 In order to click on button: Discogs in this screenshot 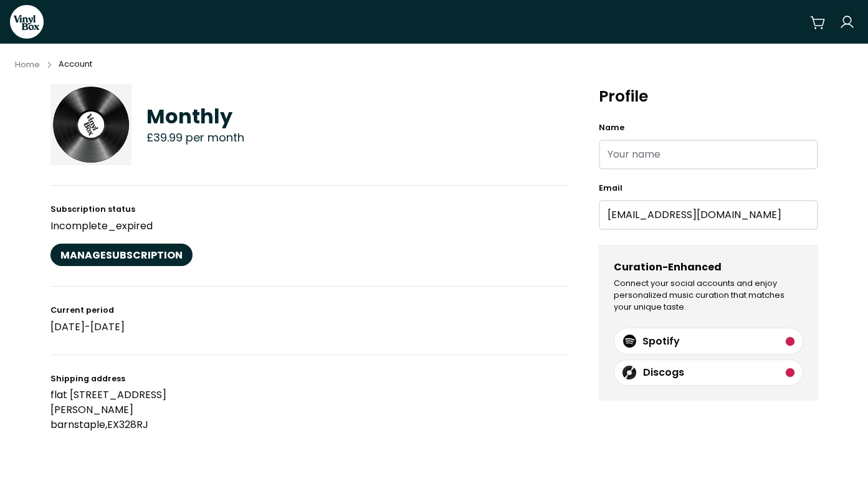, I will do `click(709, 373)`.